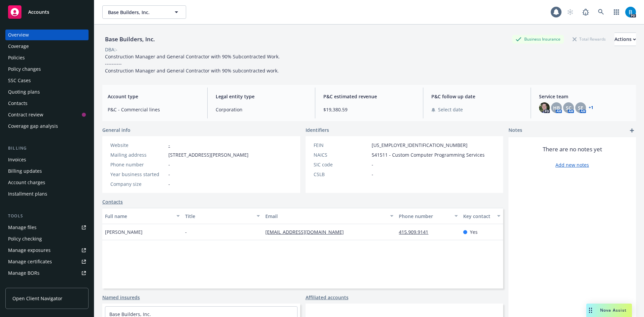 This screenshot has width=644, height=317. What do you see at coordinates (153, 109) in the screenshot?
I see `span: P&C - Commercial lines` at bounding box center [153, 109].